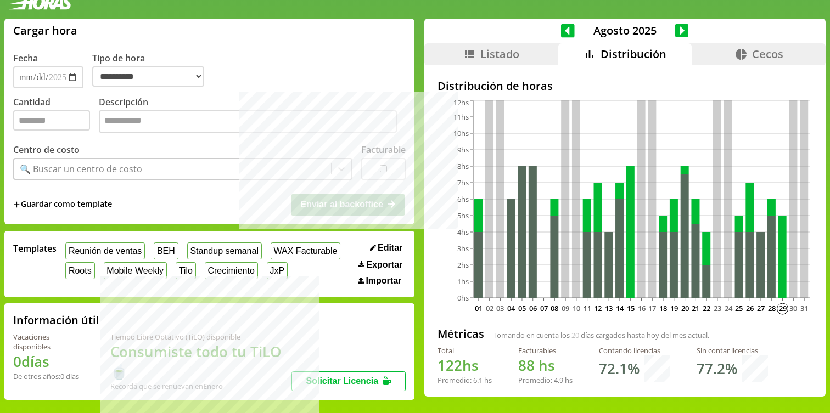  What do you see at coordinates (685, 309) in the screenshot?
I see `text: 20` at bounding box center [685, 309].